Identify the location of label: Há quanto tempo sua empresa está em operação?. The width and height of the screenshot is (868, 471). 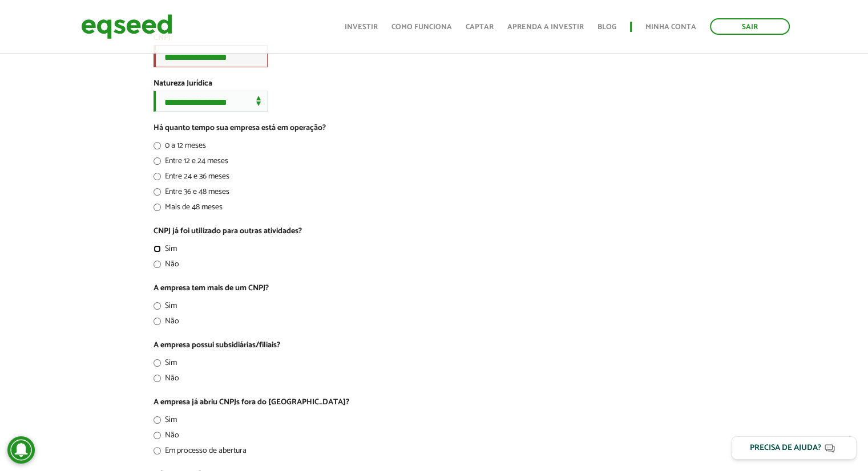
(240, 128).